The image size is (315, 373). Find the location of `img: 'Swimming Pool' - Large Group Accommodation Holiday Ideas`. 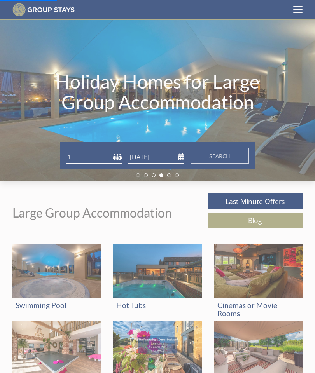

img: 'Swimming Pool' - Large Group Accommodation Holiday Ideas is located at coordinates (56, 271).